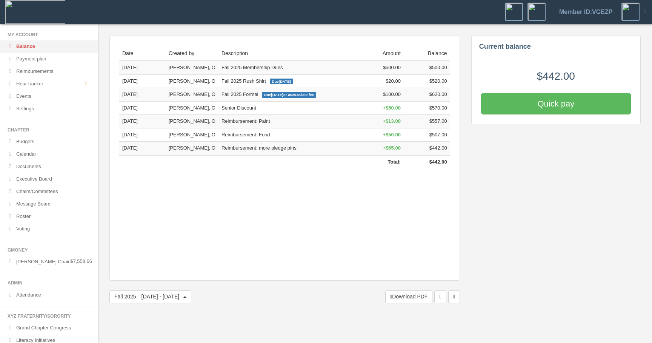 This screenshot has height=343, width=652. What do you see at coordinates (409, 297) in the screenshot?
I see `button: Download PDF` at bounding box center [409, 297].